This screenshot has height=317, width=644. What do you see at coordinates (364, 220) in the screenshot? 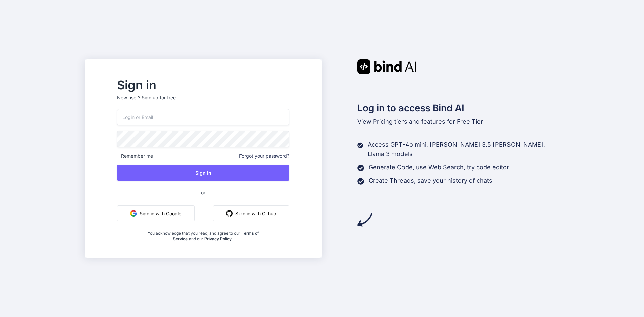
I see `img: arrow` at bounding box center [364, 220].